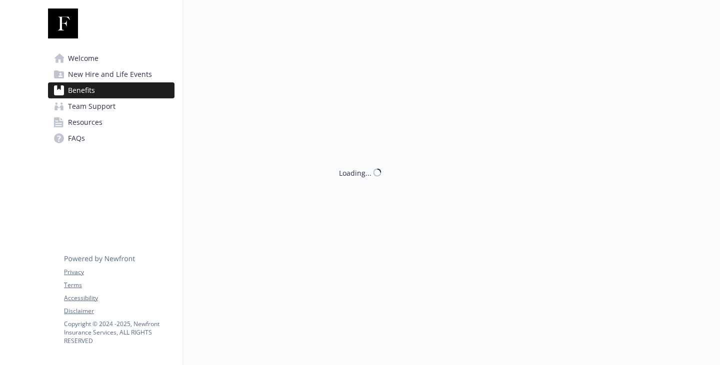 This screenshot has height=365, width=720. I want to click on p: Copyright © 2024 - 2025 , Newfront Insurance Services, ALL RIGHTS RESERVED, so click(119, 332).